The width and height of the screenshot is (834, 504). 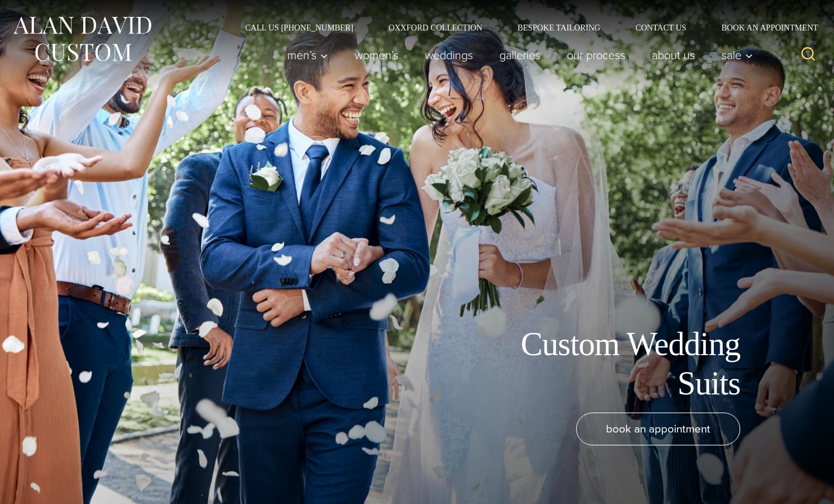 I want to click on a: Oxxford Collection, so click(x=435, y=28).